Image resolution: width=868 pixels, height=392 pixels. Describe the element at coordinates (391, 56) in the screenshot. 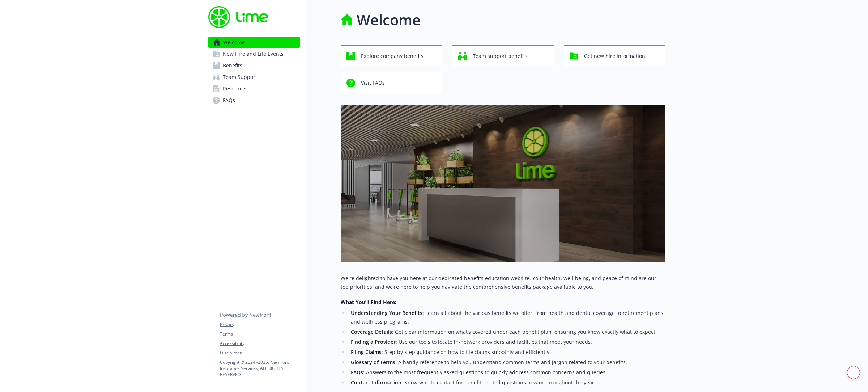

I see `button: Explore company benefits` at that location.